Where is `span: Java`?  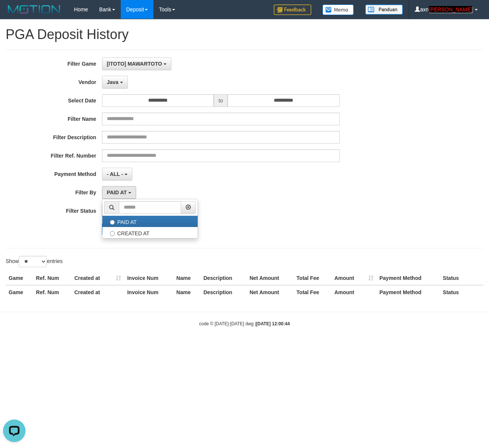
span: Java is located at coordinates (113, 82).